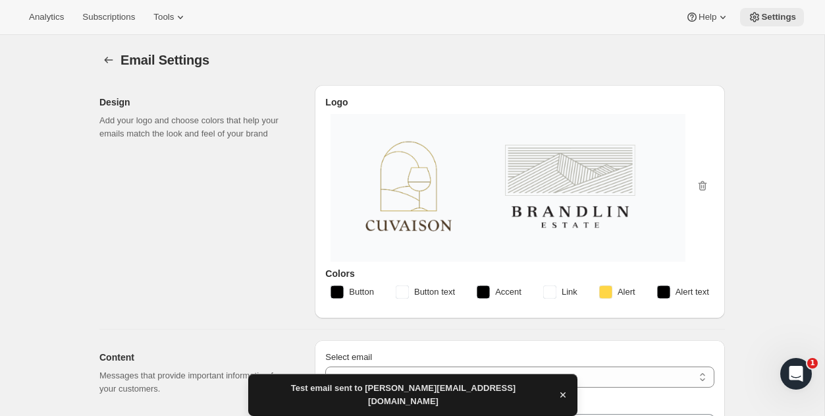  What do you see at coordinates (196, 127) in the screenshot?
I see `p: Add your logo and choose colors that help your emails match the look and feel of your brand` at bounding box center [196, 127].